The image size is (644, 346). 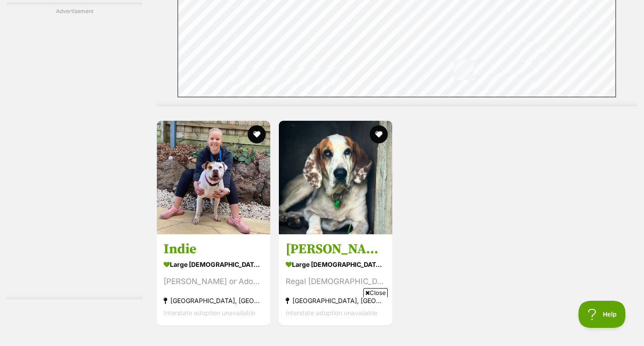 What do you see at coordinates (213, 177) in the screenshot?
I see `img: Indie - American Bulldog` at bounding box center [213, 177].